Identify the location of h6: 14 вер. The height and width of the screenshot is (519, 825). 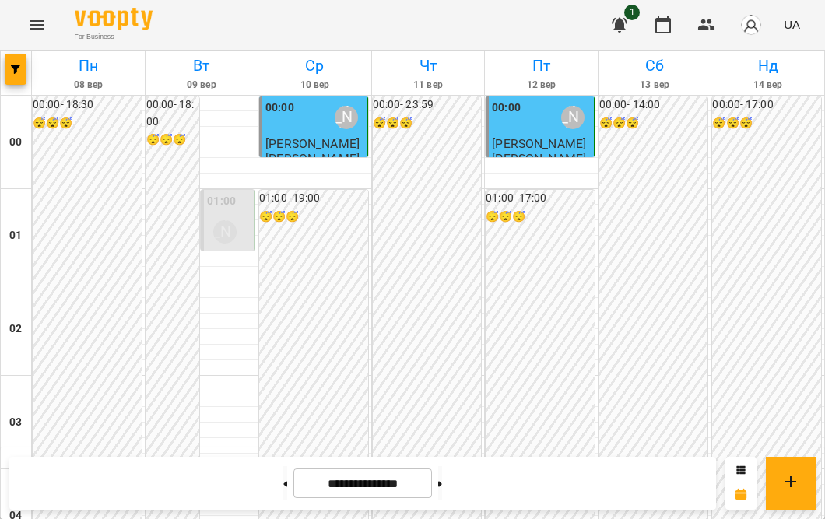
(767, 85).